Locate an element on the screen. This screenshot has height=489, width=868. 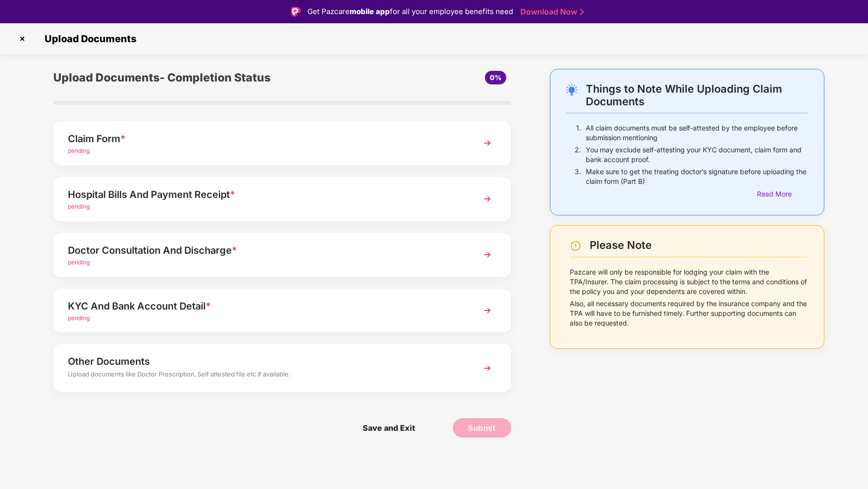
img: svg+xml;base64,PHN2ZyB4bWxucz0iaHR0cDovL3d3dy53My5vcmcvMjAwMC9zdmciIHdpZHRoPSIyNC4wOTMiIGhlaWdodD... is located at coordinates (572, 90).